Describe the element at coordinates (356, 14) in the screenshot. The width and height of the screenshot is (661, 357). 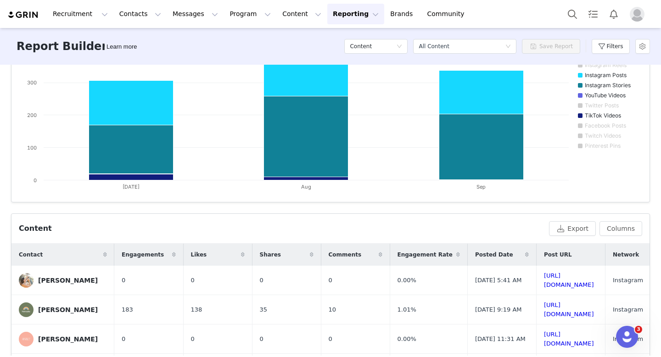
I see `button: Reporting` at that location.